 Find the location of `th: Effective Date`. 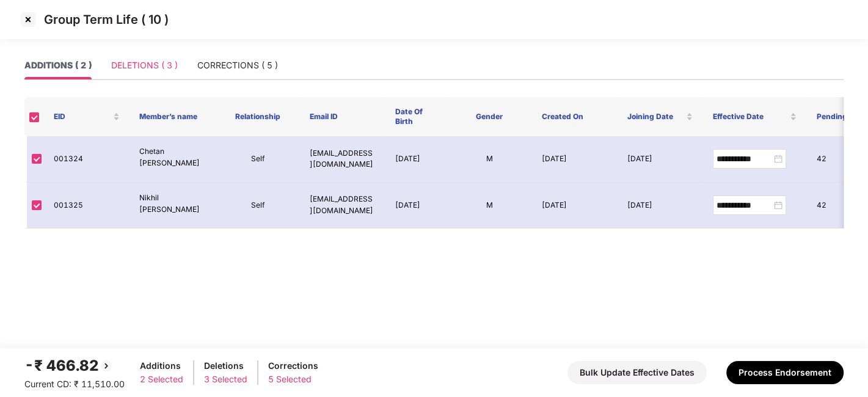

th: Effective Date is located at coordinates (754, 117).